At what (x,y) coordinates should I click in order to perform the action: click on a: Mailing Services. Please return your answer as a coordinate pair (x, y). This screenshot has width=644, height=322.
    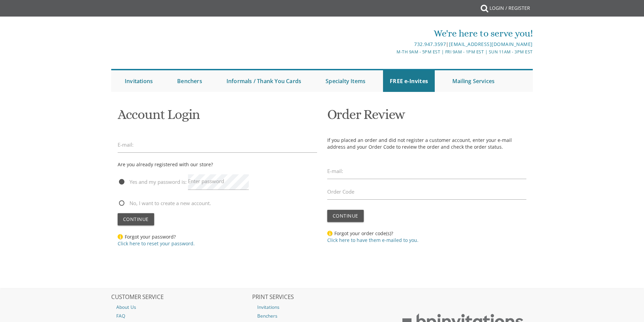
    Looking at the image, I should click on (473, 81).